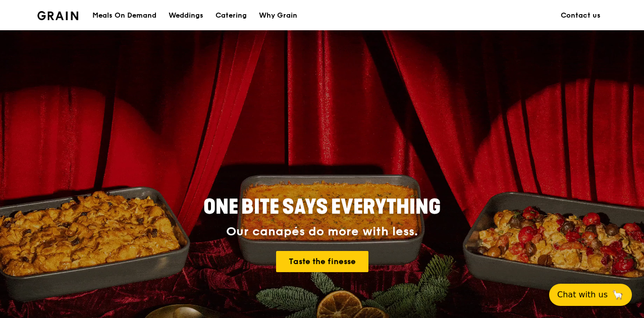 This screenshot has width=644, height=318. I want to click on div: Meals On Demand, so click(124, 15).